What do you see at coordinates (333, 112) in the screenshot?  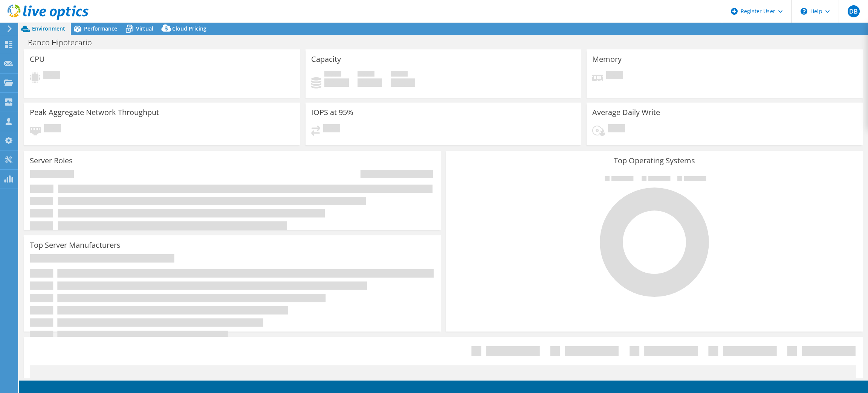 I see `h3: IOPS at 95%` at bounding box center [333, 112].